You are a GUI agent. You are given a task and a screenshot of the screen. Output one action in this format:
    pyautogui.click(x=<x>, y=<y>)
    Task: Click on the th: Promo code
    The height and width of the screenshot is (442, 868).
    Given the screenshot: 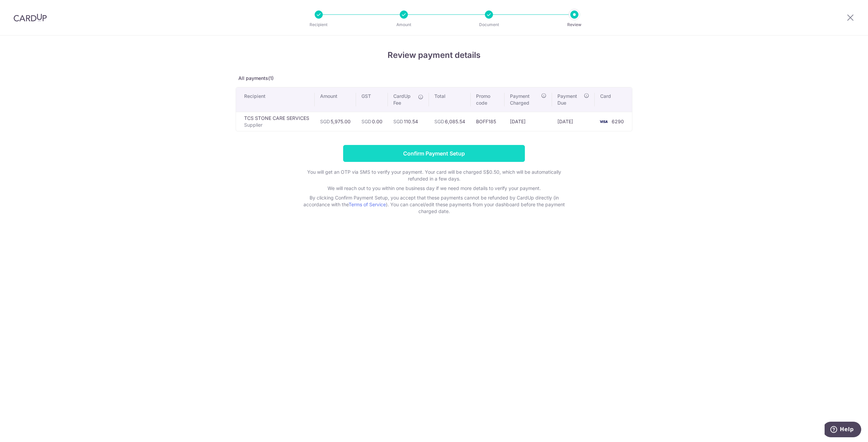 What is the action you would take?
    pyautogui.click(x=487, y=100)
    